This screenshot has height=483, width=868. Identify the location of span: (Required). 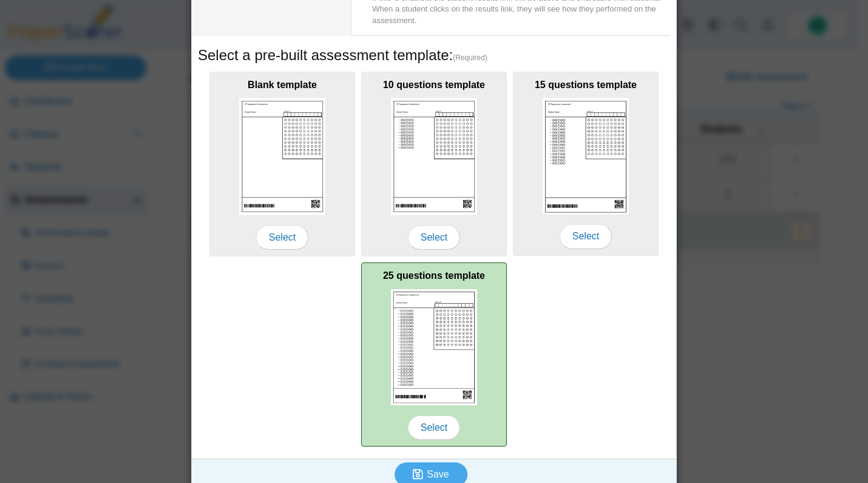
(470, 58).